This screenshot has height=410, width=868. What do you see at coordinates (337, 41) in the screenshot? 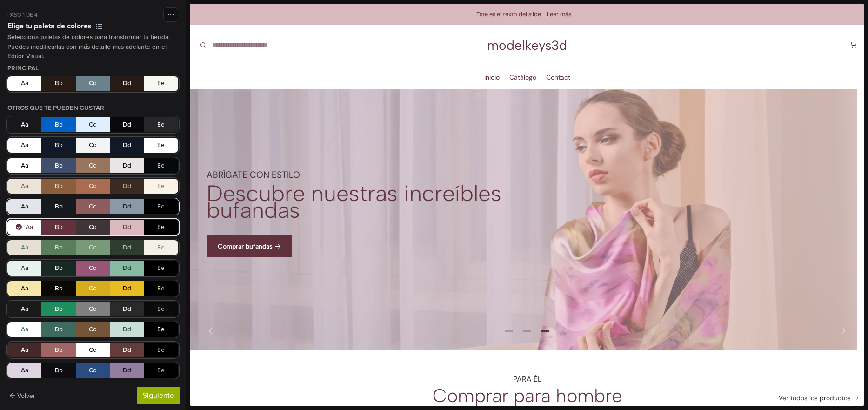
I see `a: modelkeys3d` at bounding box center [337, 41].